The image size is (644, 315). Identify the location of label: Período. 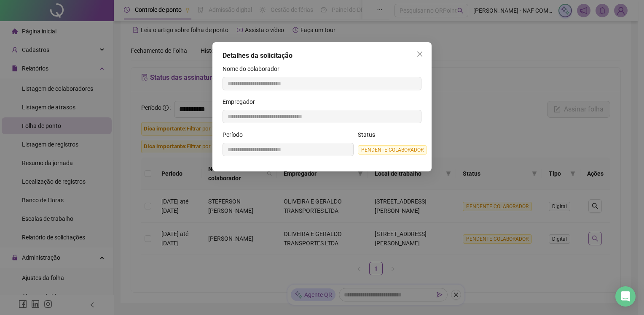
(236, 135).